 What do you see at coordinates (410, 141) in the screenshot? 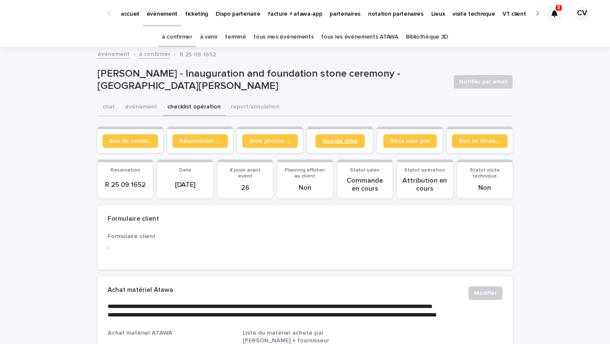
I see `a: Résa sans prix` at bounding box center [410, 141].